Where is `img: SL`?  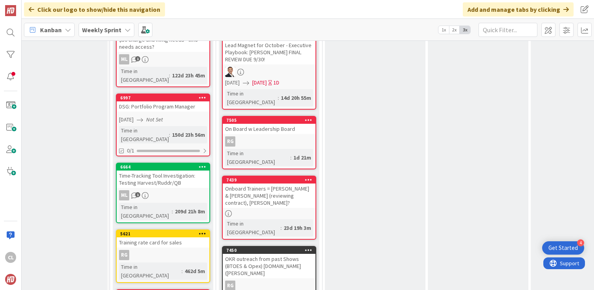
img: SL is located at coordinates (230, 72).